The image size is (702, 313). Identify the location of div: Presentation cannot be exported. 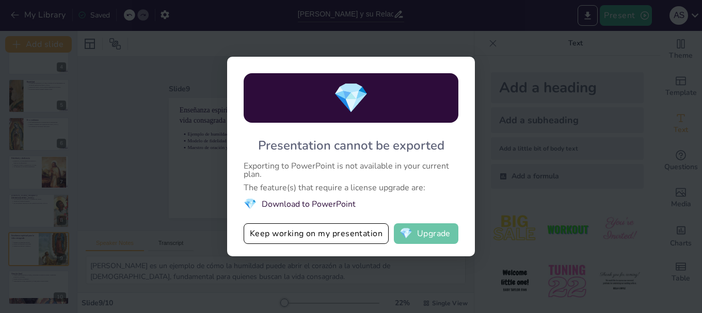
(351, 146).